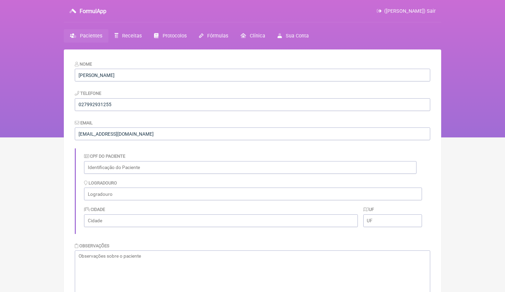 Image resolution: width=505 pixels, height=292 pixels. What do you see at coordinates (132, 36) in the screenshot?
I see `span: Receitas` at bounding box center [132, 36].